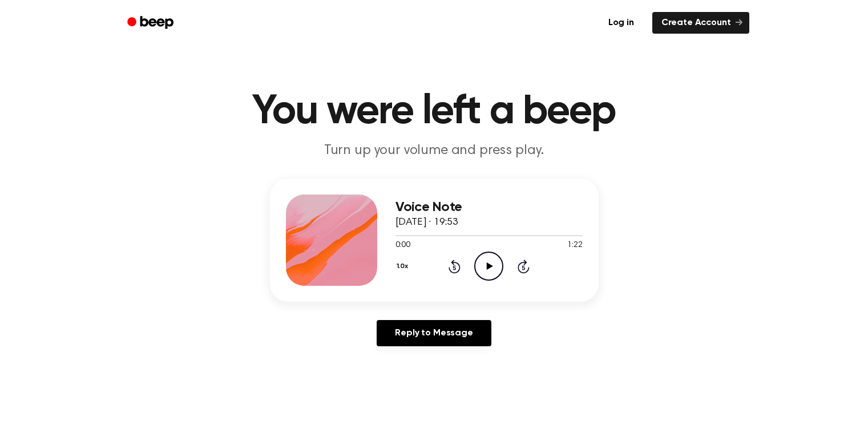  Describe the element at coordinates (403, 246) in the screenshot. I see `span: 0:00` at that location.